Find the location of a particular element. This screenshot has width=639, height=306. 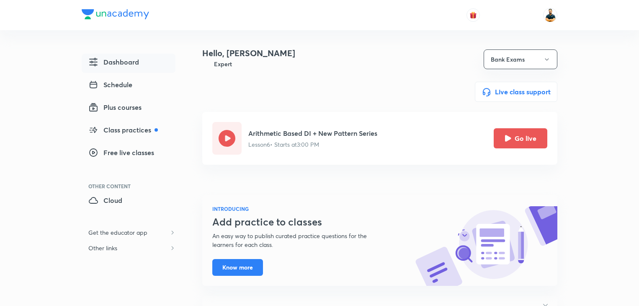

a: Free live classes is located at coordinates (129, 154).